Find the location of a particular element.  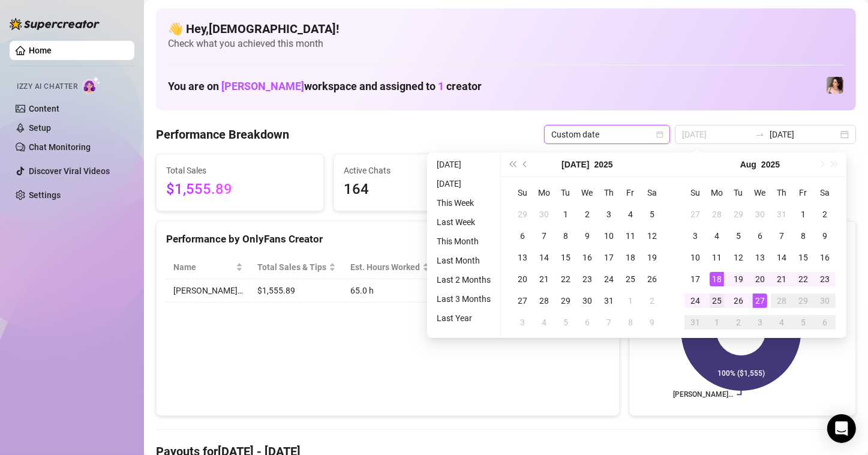

div: 27 is located at coordinates (523, 301).